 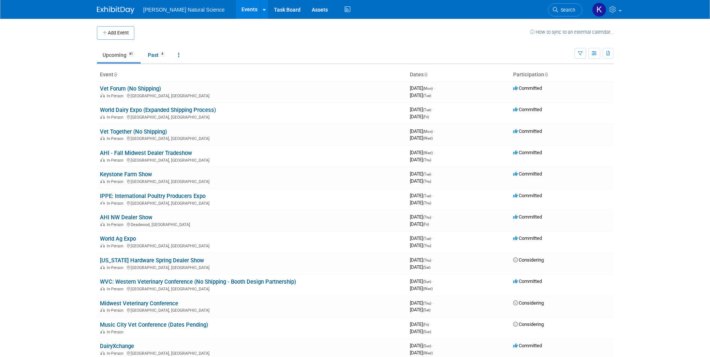 I want to click on th: Dates, so click(x=459, y=75).